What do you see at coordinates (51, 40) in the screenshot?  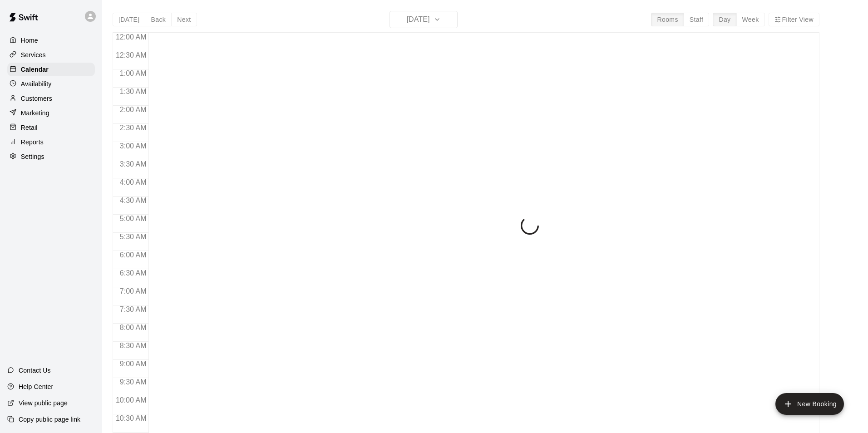 I see `div: Home` at bounding box center [51, 40].